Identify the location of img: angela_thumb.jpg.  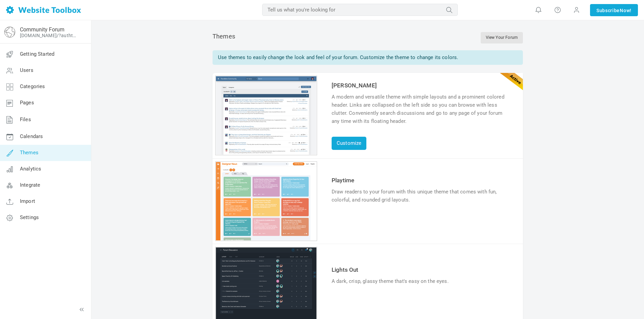
(266, 116).